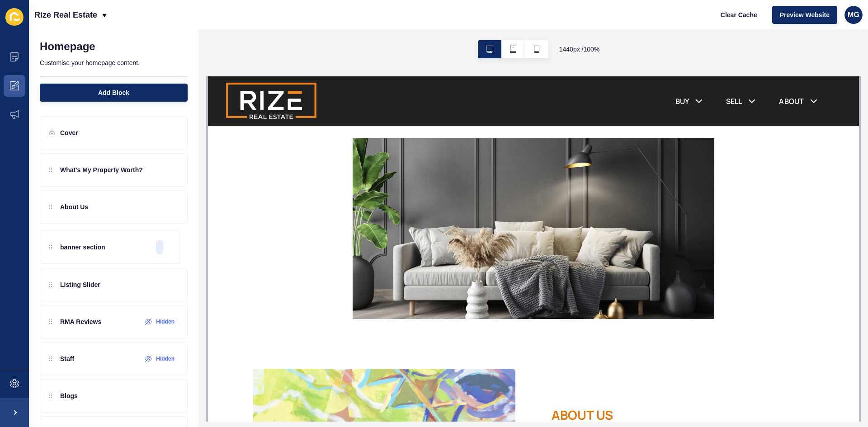 The image size is (868, 427). Describe the element at coordinates (583, 25) in the screenshot. I see `a: ABOUT` at that location.